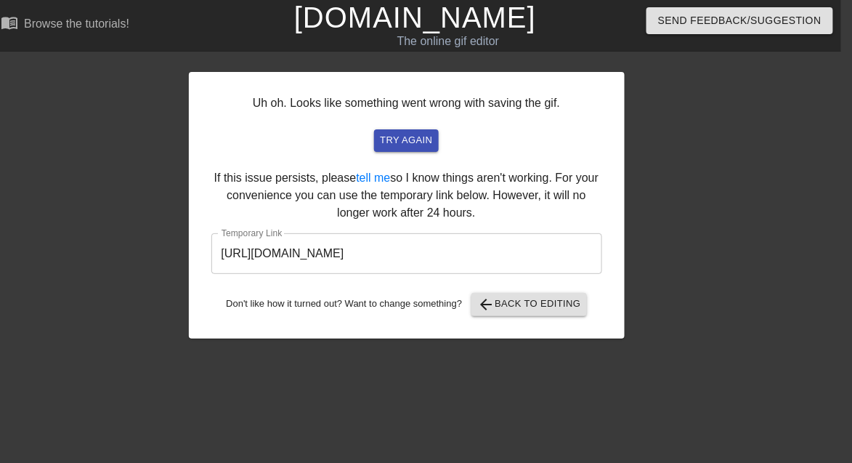  I want to click on a: tell me, so click(373, 177).